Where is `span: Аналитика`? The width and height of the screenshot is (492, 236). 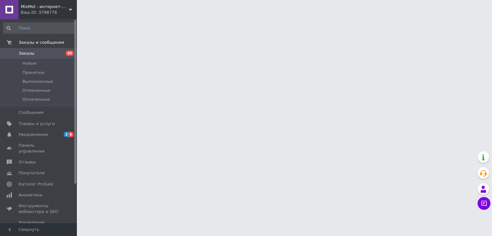 span: Аналитика is located at coordinates (30, 195).